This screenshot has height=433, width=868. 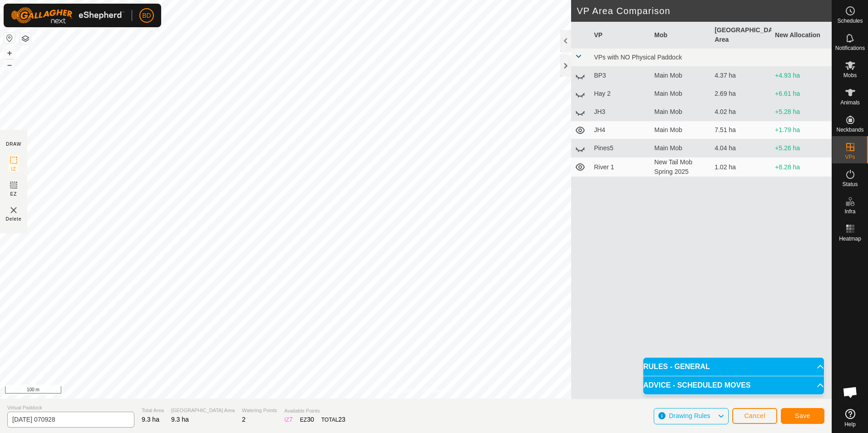 What do you see at coordinates (850, 103) in the screenshot?
I see `span: Animals` at bounding box center [850, 103].